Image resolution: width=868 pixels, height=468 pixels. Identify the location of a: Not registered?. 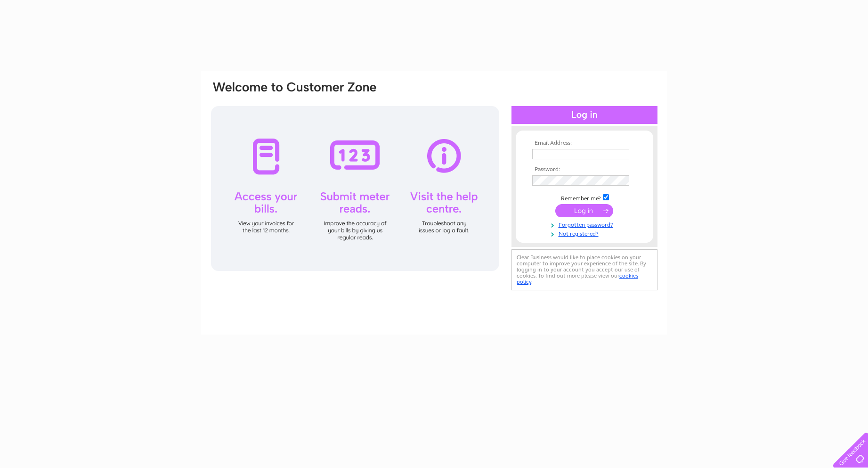
(585, 233).